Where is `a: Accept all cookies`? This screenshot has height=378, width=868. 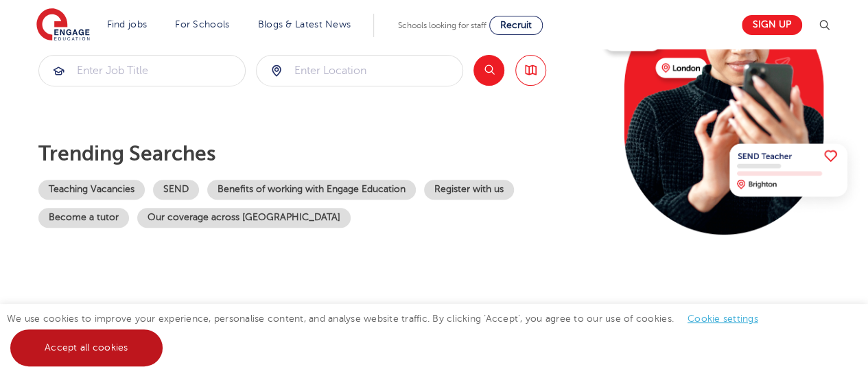
a: Accept all cookies is located at coordinates (87, 348).